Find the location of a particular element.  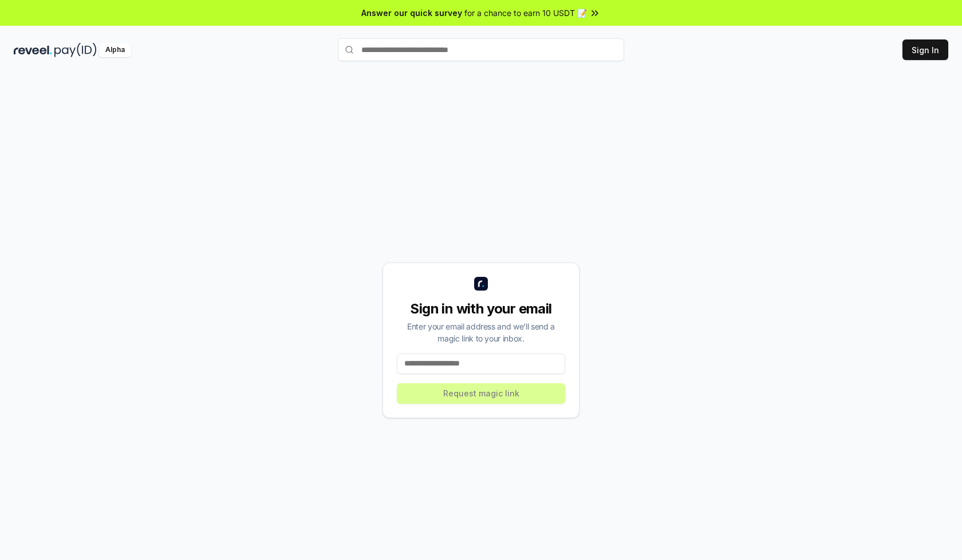

img: reveel_dark is located at coordinates (32, 49).